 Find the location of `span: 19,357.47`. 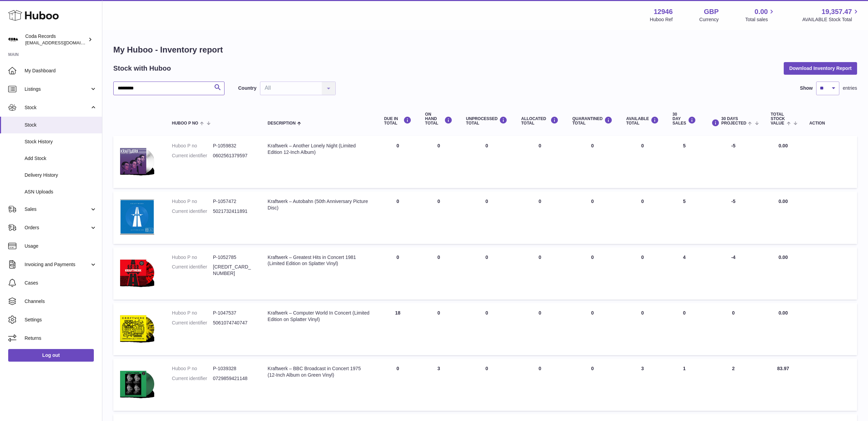

span: 19,357.47 is located at coordinates (837, 11).